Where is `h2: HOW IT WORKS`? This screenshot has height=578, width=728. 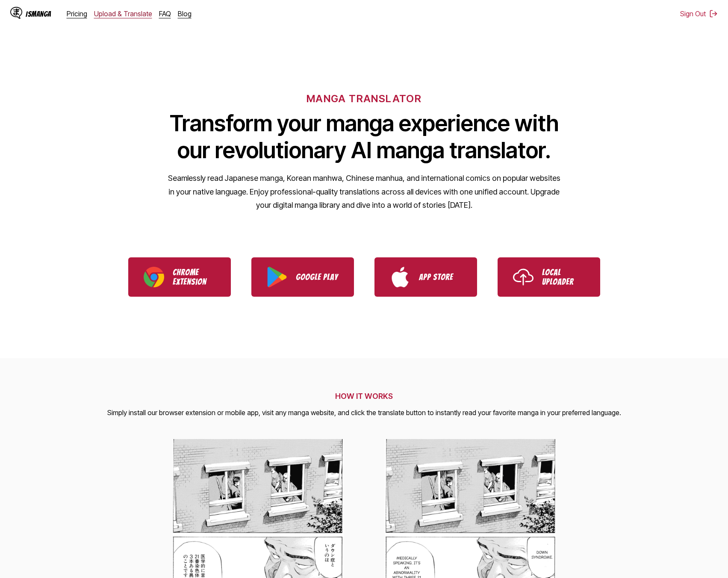
h2: HOW IT WORKS is located at coordinates (364, 396).